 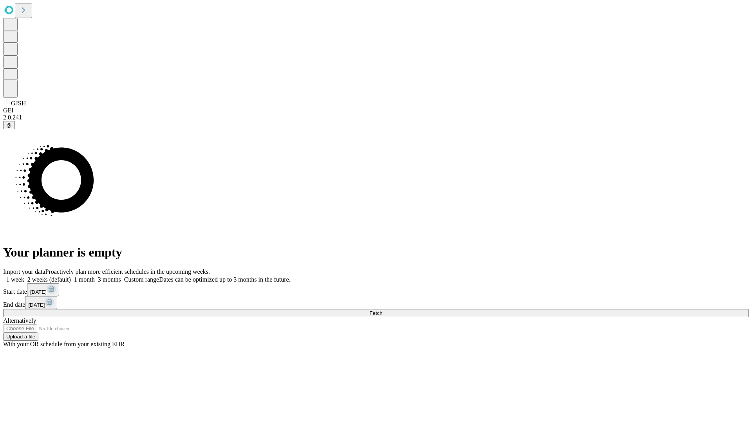 What do you see at coordinates (18, 103) in the screenshot?
I see `span: GJSH` at bounding box center [18, 103].